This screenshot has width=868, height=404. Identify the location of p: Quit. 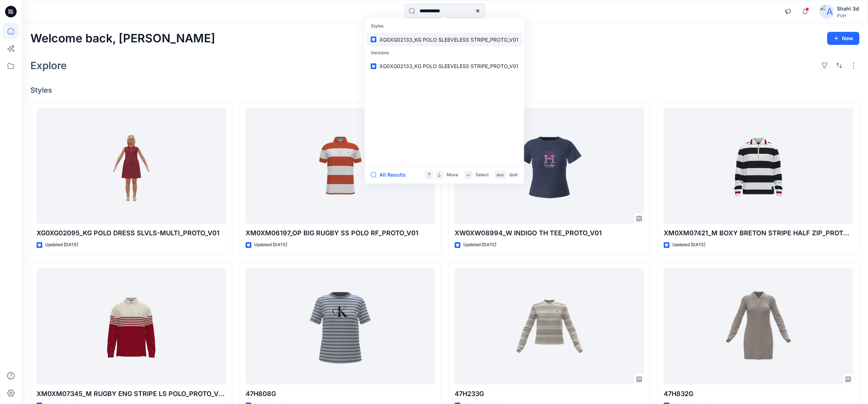
(513, 175).